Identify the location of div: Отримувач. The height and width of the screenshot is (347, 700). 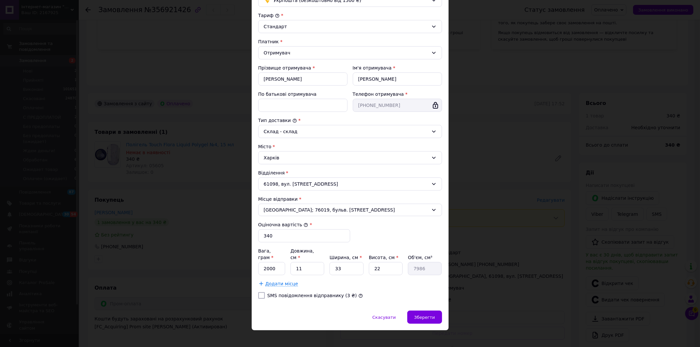
(346, 53).